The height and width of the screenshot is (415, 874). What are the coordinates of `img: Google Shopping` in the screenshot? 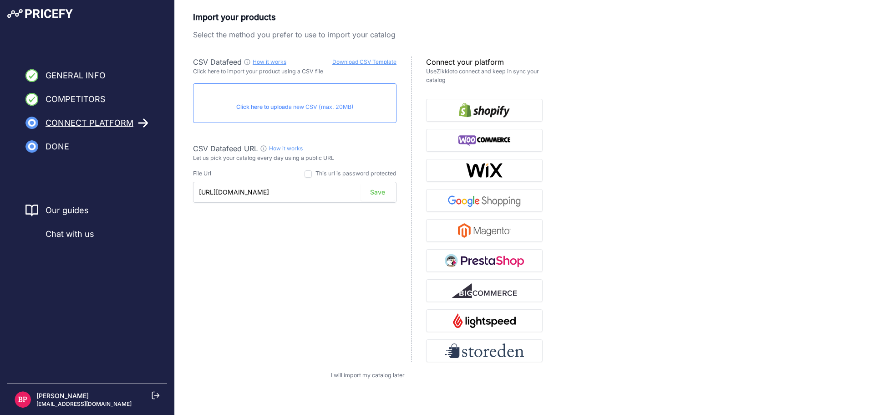 It's located at (485, 200).